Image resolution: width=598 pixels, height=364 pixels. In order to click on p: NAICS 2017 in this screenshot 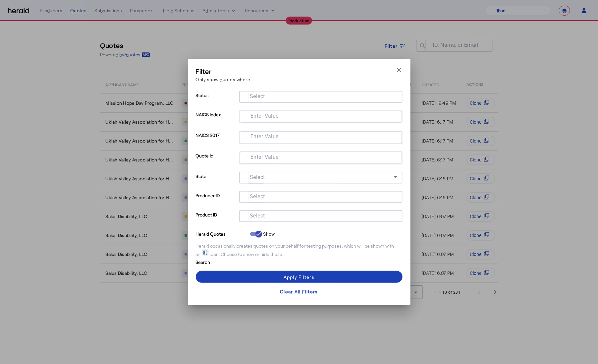, I will do `click(216, 141)`.